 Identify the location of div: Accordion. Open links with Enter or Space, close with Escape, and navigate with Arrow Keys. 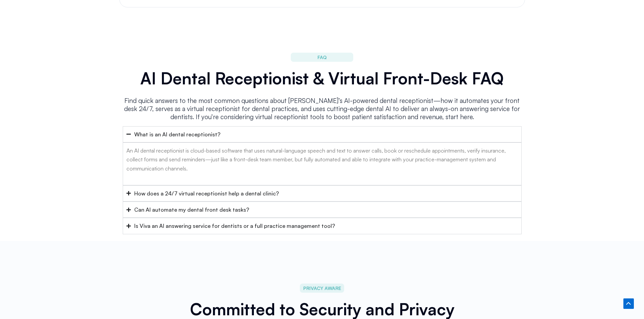
(323, 180).